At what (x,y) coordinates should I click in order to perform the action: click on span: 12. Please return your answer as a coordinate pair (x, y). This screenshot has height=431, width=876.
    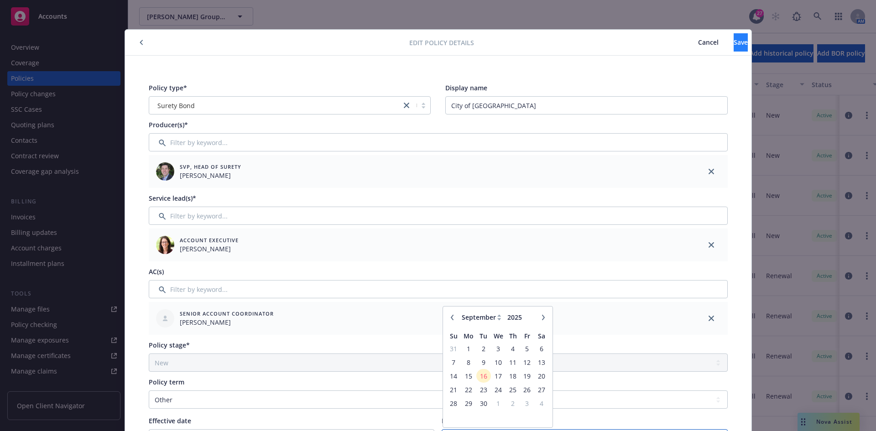
    Looking at the image, I should click on (527, 362).